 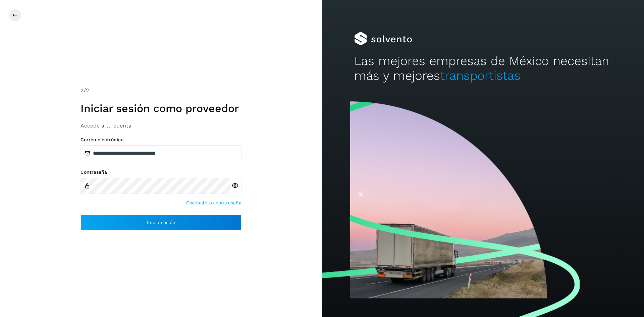 What do you see at coordinates (161, 172) in the screenshot?
I see `label: Contraseña` at bounding box center [161, 172].